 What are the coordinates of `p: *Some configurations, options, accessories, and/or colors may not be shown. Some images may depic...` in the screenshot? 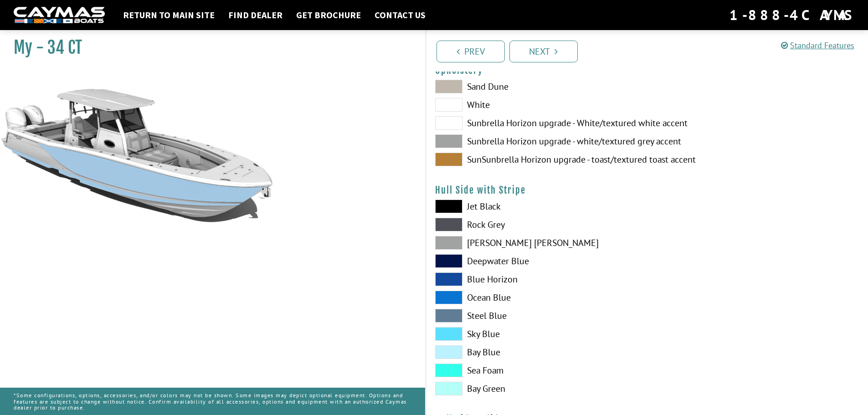 It's located at (212, 402).